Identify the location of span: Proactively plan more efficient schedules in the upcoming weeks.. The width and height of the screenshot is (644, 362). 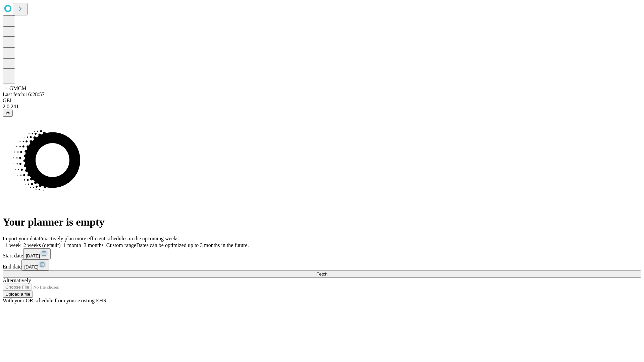
(109, 238).